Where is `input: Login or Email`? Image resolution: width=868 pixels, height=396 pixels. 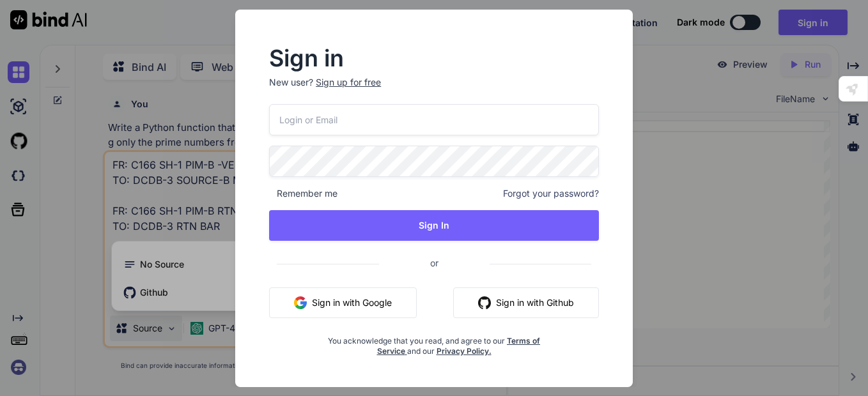
input: Login or Email is located at coordinates (434, 120).